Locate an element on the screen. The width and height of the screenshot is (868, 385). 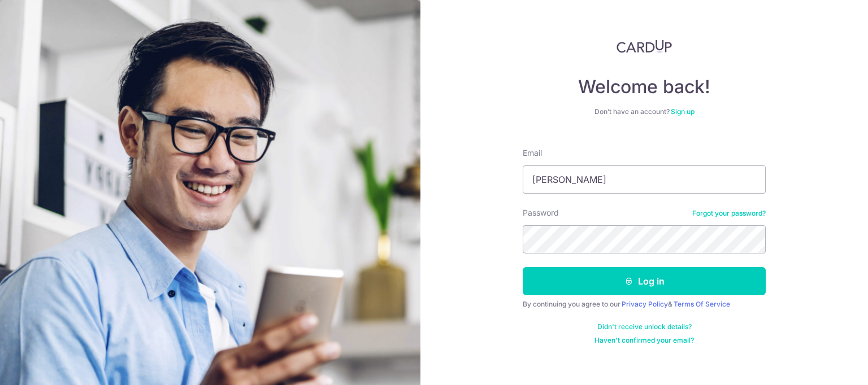
label: Email is located at coordinates (532, 153).